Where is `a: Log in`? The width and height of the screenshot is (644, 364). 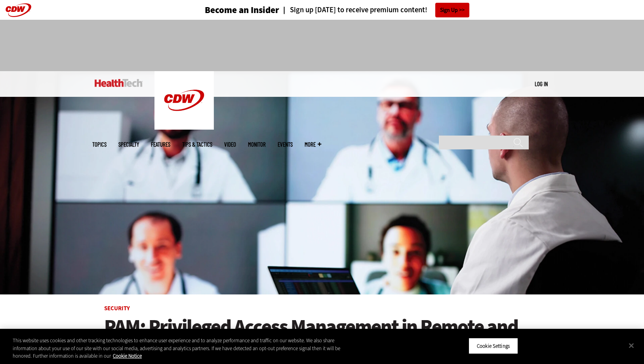
a: Log in is located at coordinates (540, 84).